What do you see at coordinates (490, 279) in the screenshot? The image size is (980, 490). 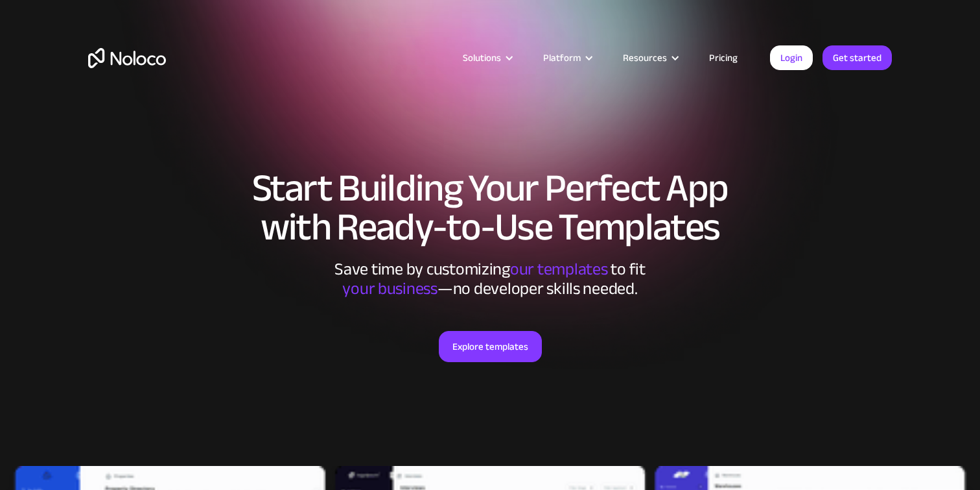 I see `div: Save time by customizing to fit ‍ —no developer skills needed.` at bounding box center [490, 279].